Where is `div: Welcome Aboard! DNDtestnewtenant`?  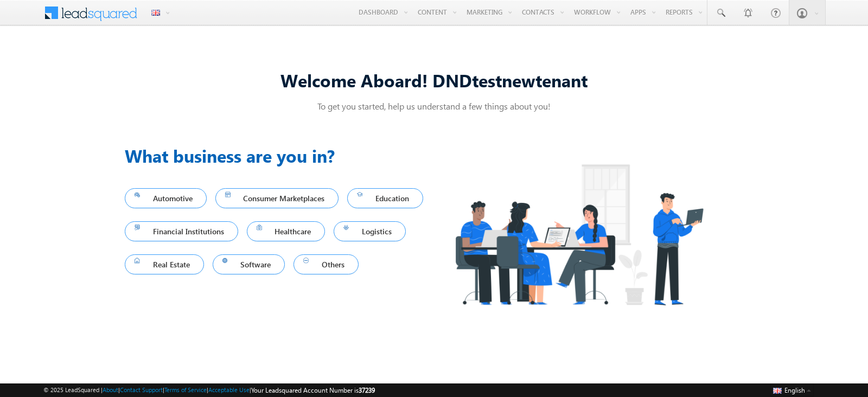 div: Welcome Aboard! DNDtestnewtenant is located at coordinates (434, 80).